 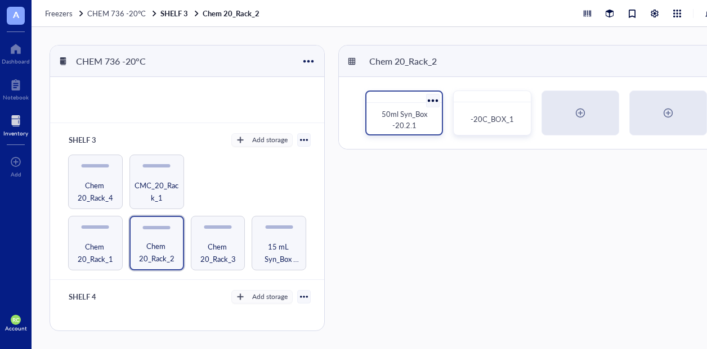 I want to click on div: Dashboard, so click(x=16, y=61).